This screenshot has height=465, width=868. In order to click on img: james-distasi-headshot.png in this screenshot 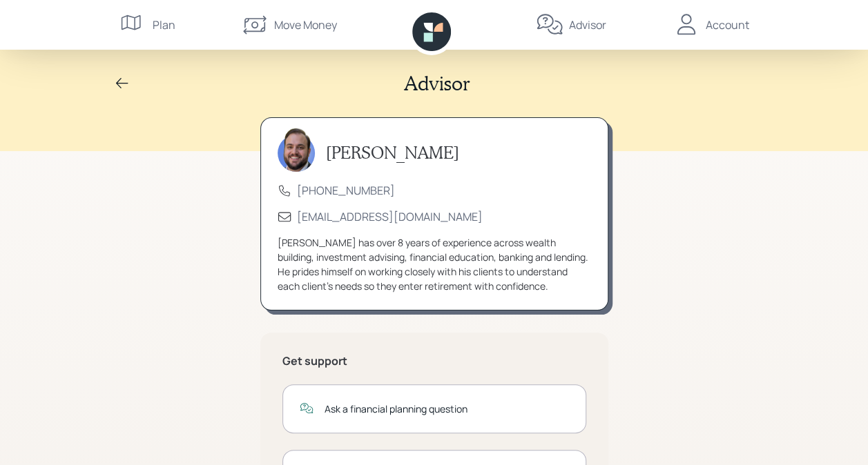, I will do `click(296, 150)`.